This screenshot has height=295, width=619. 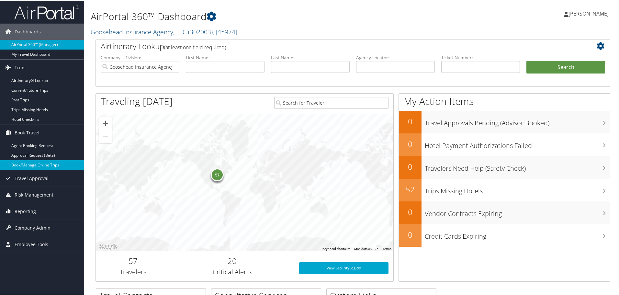 What do you see at coordinates (266, 16) in the screenshot?
I see `h1: AirPortal 360™ Dashboard` at bounding box center [266, 16].